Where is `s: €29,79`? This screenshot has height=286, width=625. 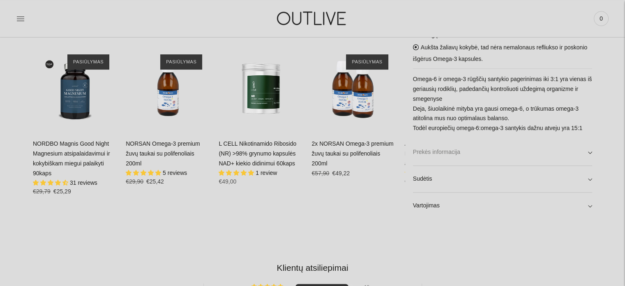
s: €29,79 is located at coordinates (42, 191).